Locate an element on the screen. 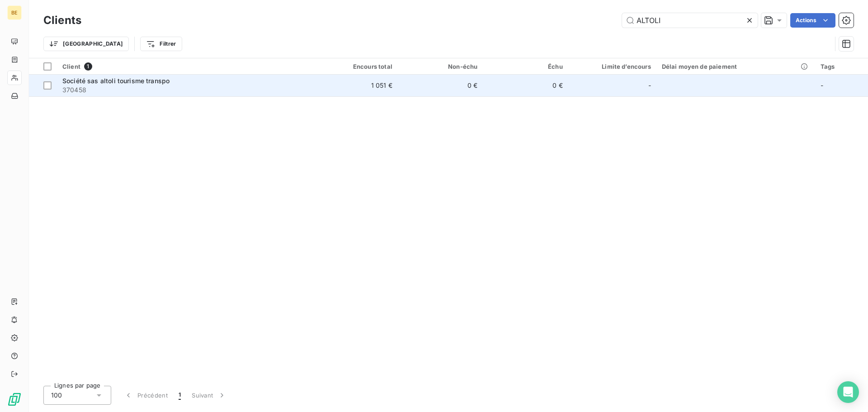 The width and height of the screenshot is (868, 412). div: Open Intercom Messenger is located at coordinates (848, 391).